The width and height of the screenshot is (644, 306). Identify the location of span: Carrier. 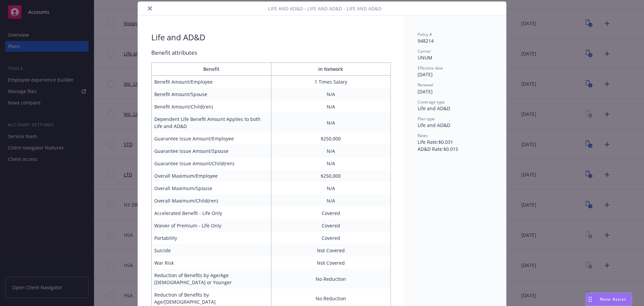
(424, 51).